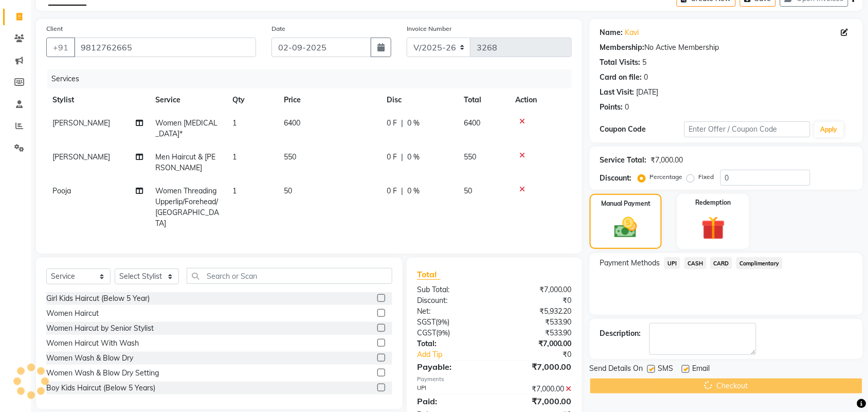  What do you see at coordinates (617, 92) in the screenshot?
I see `div: Last Visit:` at bounding box center [617, 92].